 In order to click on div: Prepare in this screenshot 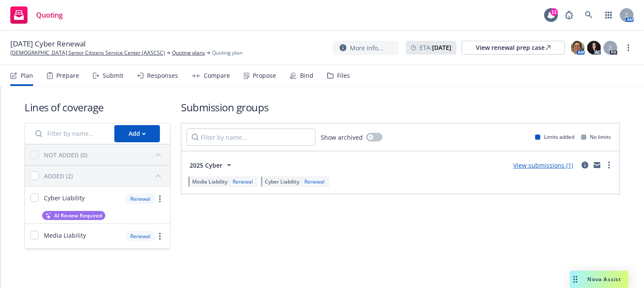, I will do `click(67, 76)`.